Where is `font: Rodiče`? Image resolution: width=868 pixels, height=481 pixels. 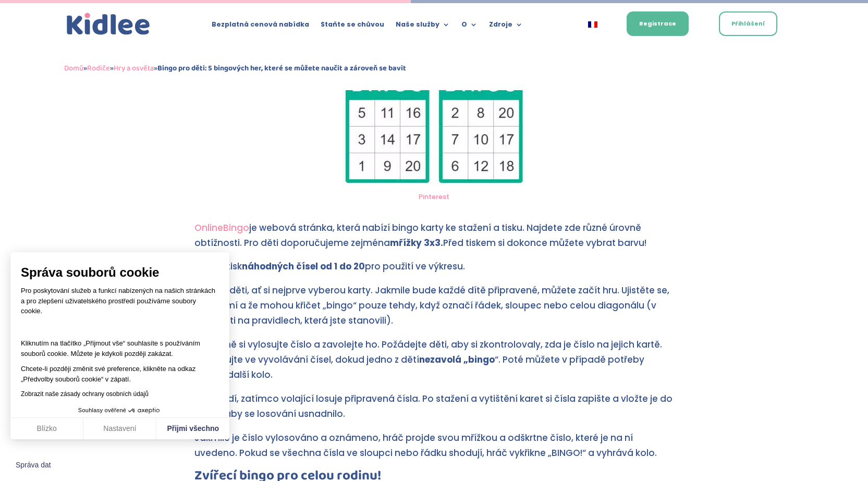
font: Rodiče is located at coordinates (99, 68).